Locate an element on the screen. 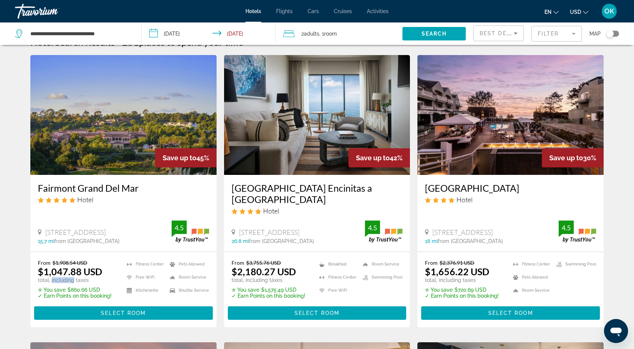  span: Search is located at coordinates (434, 34).